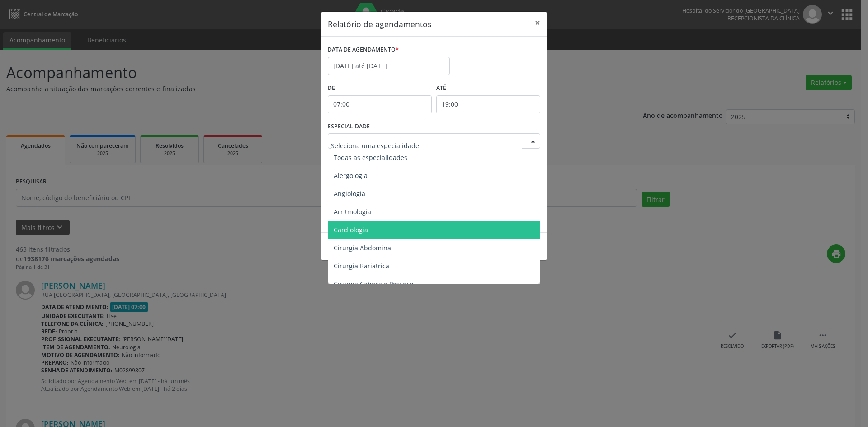  I want to click on input: Selecione o horário final, so click(488, 104).